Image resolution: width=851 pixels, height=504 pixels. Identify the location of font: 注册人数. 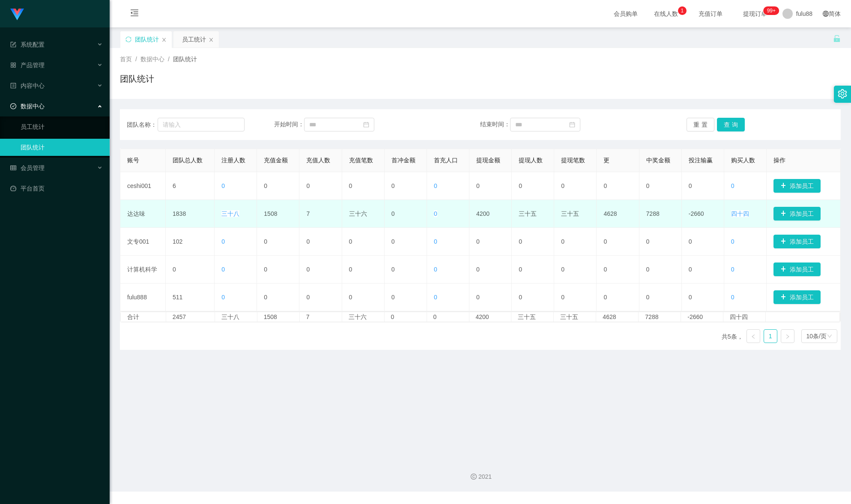
(233, 160).